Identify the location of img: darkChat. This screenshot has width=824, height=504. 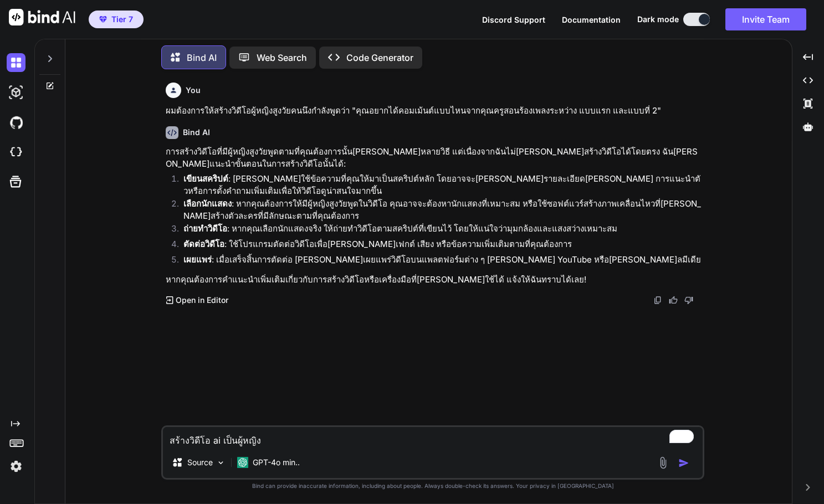
(16, 62).